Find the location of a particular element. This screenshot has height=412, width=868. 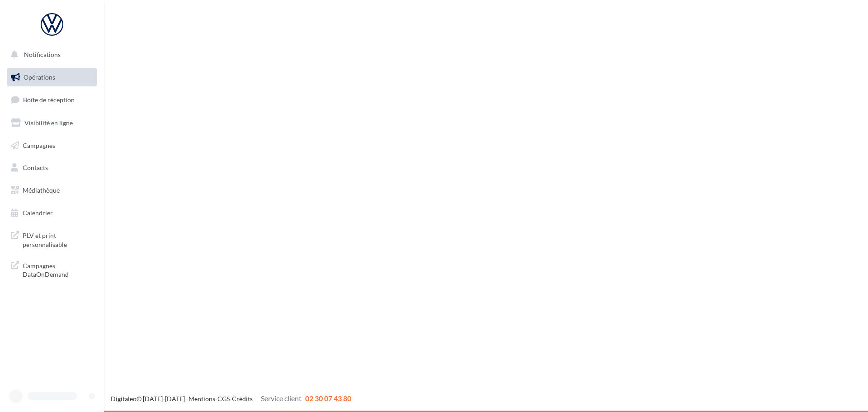

a: CGS is located at coordinates (223, 398).